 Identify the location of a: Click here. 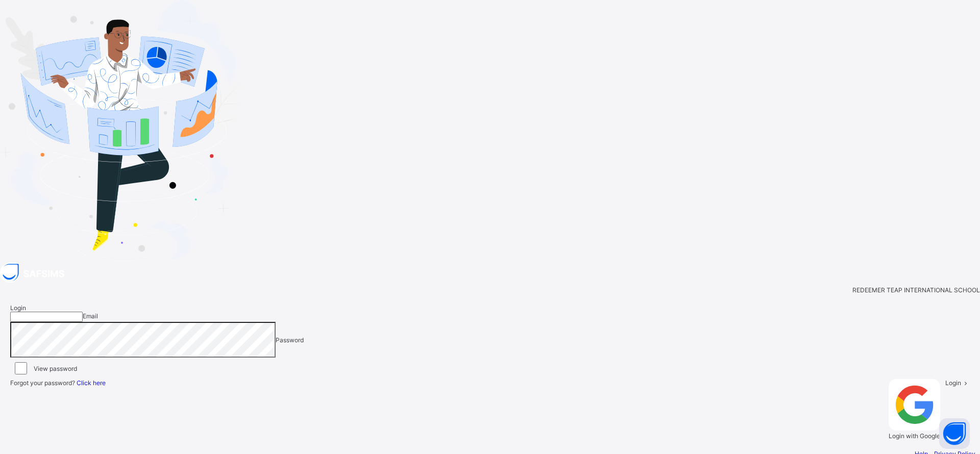
(91, 383).